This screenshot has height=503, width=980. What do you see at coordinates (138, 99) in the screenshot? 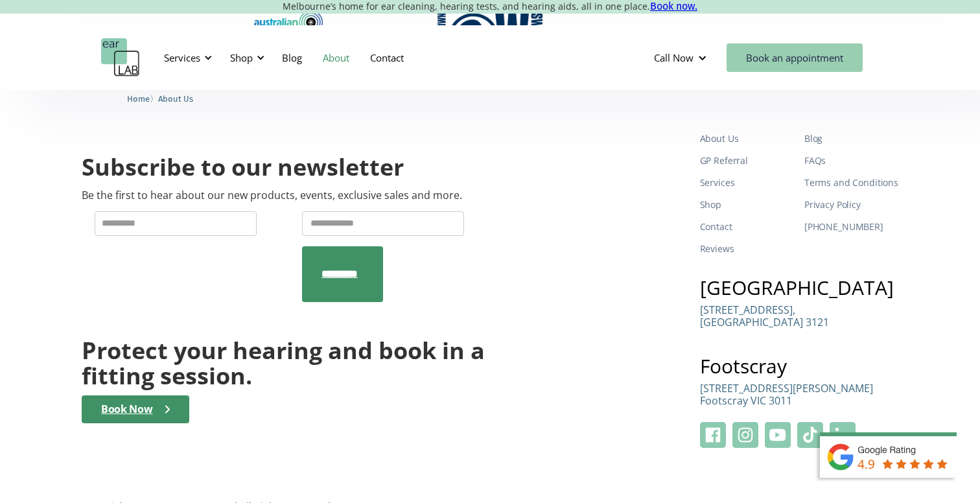
I see `span: Home` at bounding box center [138, 99].